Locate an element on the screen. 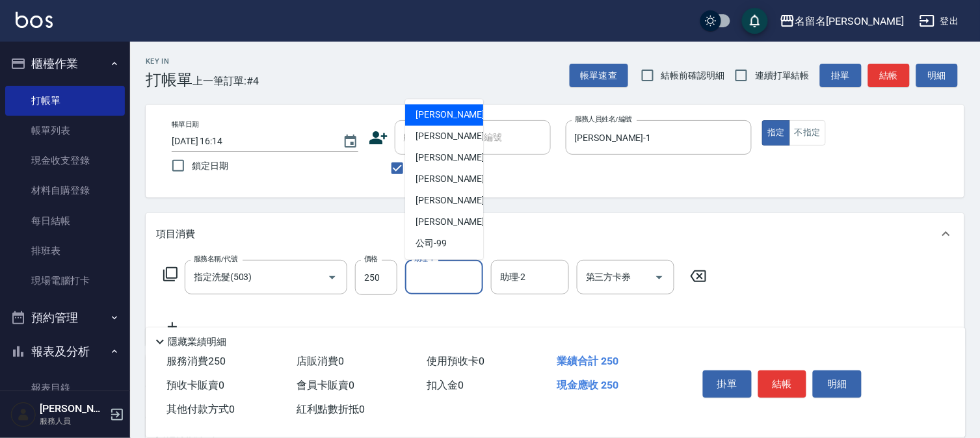  span: 其他付款方式 0 is located at coordinates (201, 409).